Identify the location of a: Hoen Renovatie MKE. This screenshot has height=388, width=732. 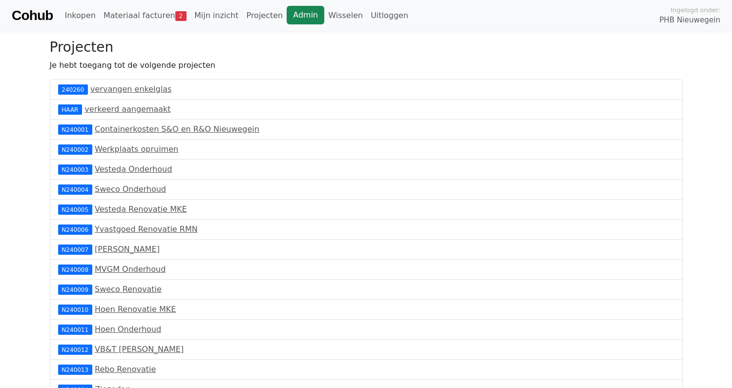
(135, 309).